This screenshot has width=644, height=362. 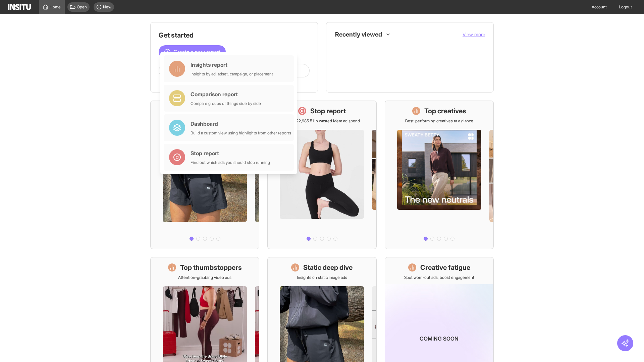 I want to click on div: Insights report, so click(x=232, y=65).